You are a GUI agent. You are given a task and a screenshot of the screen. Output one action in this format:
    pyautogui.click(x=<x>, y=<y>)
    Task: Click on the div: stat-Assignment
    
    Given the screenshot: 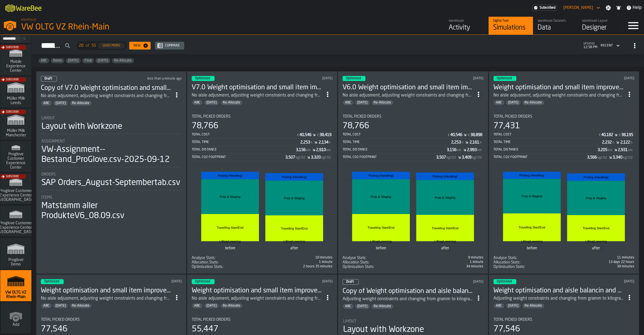 What is the action you would take?
    pyautogui.click(x=111, y=153)
    